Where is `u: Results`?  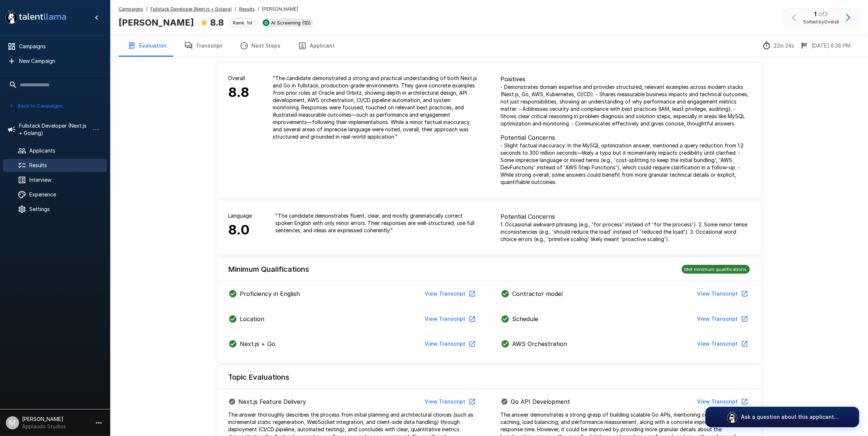
u: Results is located at coordinates (247, 9).